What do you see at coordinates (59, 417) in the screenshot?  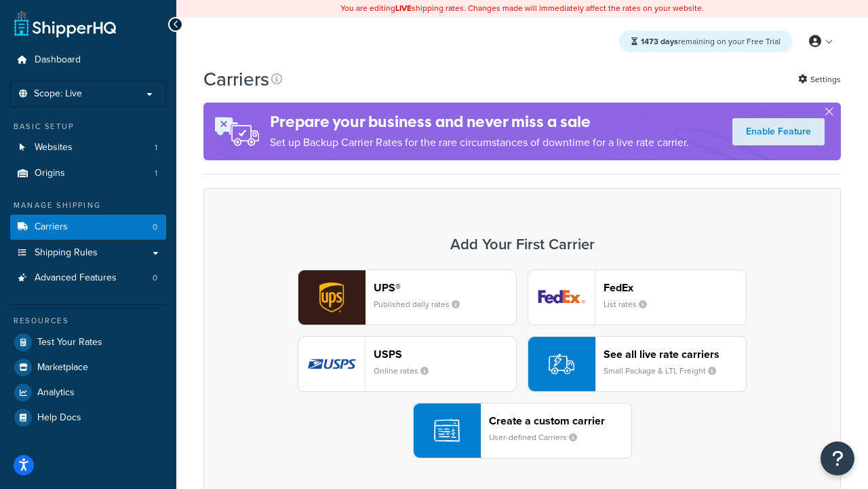 I see `span: Help Docs` at bounding box center [59, 417].